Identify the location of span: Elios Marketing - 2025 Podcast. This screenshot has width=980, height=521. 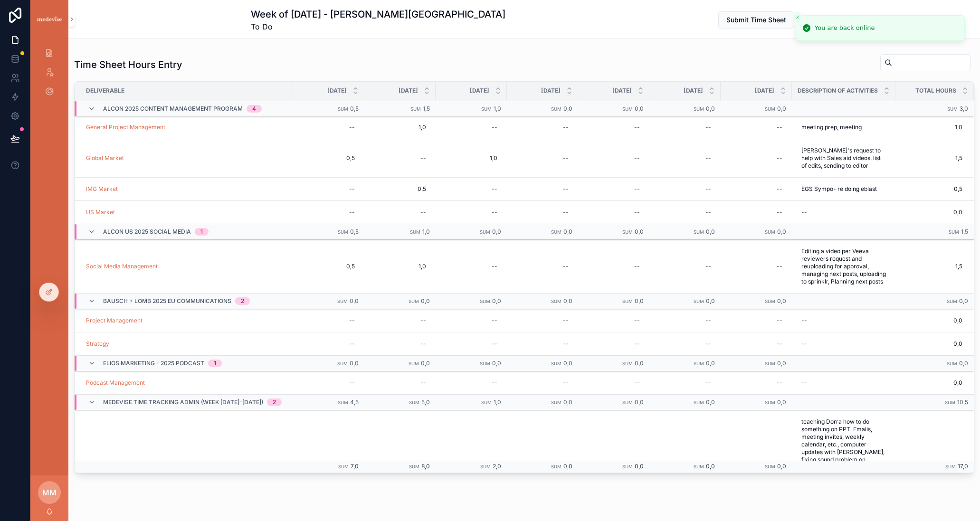
(153, 364).